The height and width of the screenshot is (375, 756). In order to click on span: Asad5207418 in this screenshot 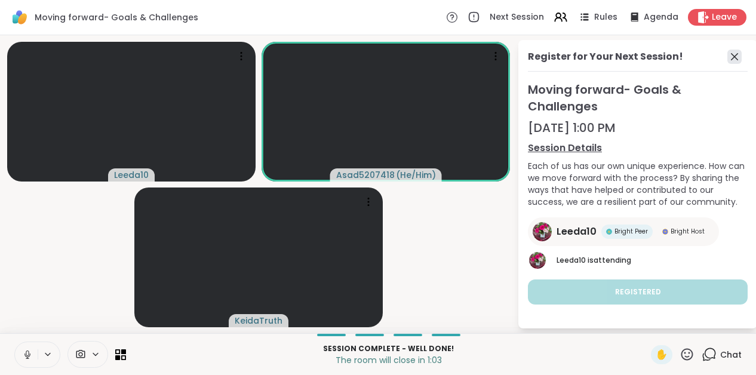, I will do `click(365, 175)`.